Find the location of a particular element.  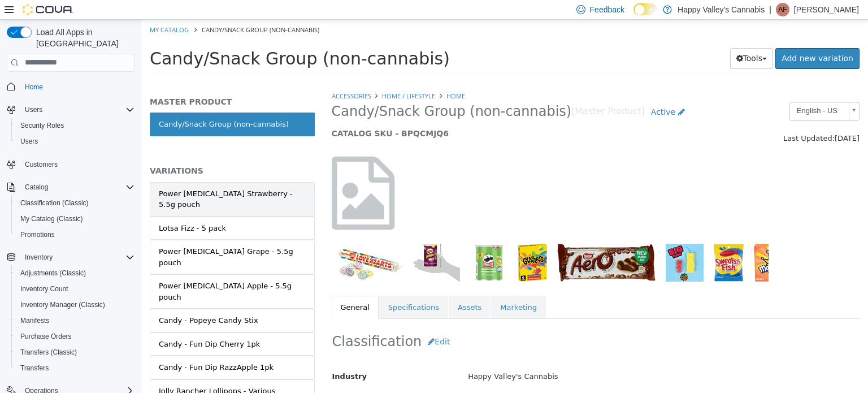

button: My Catalog (Classic) is located at coordinates (75, 219).